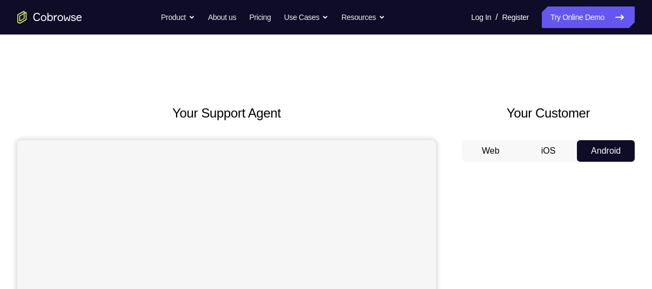 The image size is (652, 289). Describe the element at coordinates (363, 17) in the screenshot. I see `button: Resources` at that location.